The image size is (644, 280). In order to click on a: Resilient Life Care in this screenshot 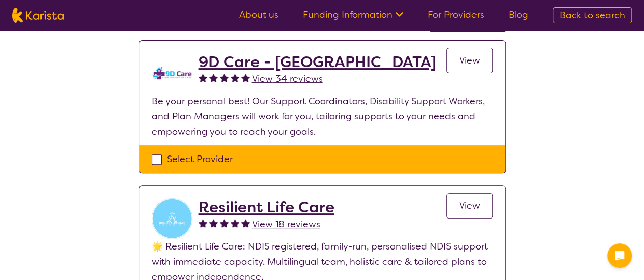, I will do `click(266, 207)`.